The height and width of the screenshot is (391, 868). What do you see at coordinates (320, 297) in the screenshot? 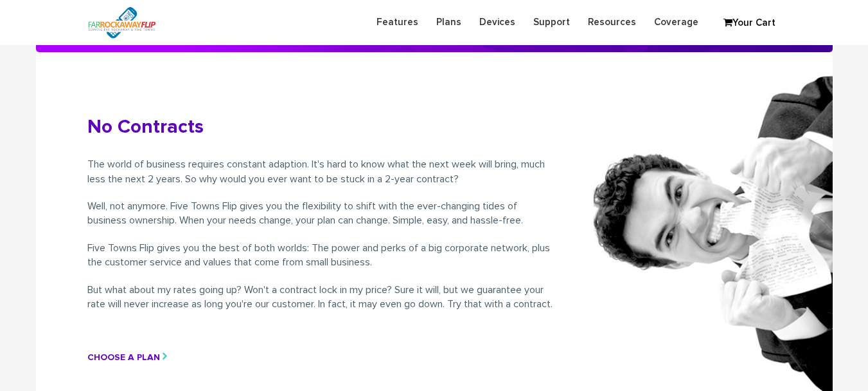
I see `p: But what about my rates going up? Won't a contract lock in my price? Sure it will, but we guarant...` at bounding box center [320, 297].